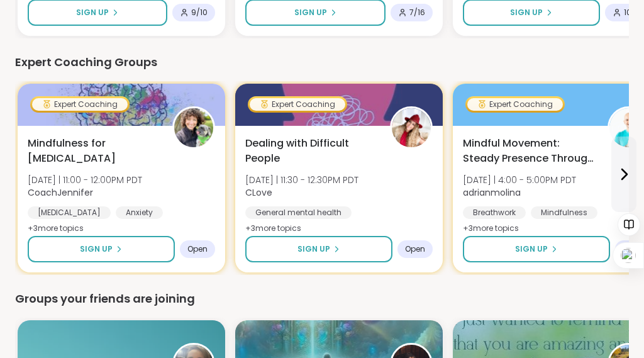 This screenshot has height=358, width=644. What do you see at coordinates (495, 213) in the screenshot?
I see `div: Breathwork` at bounding box center [495, 213].